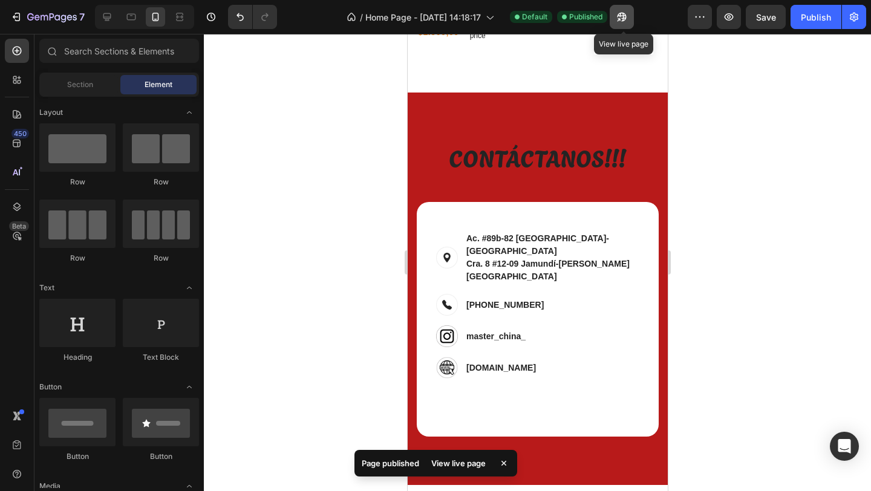 The width and height of the screenshot is (871, 491). Describe the element at coordinates (390, 463) in the screenshot. I see `p: Page published` at that location.